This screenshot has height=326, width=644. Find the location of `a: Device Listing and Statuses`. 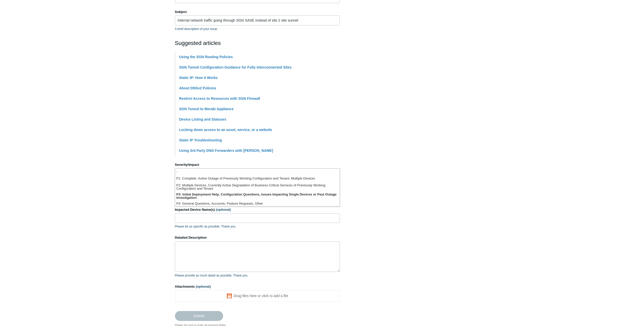

a: Device Listing and Statuses is located at coordinates (203, 119).